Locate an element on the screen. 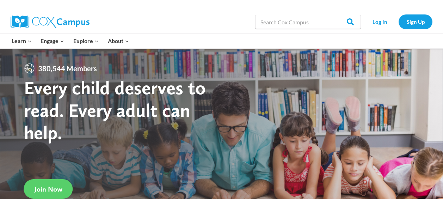 This screenshot has width=443, height=199. input: Search Cox Campus is located at coordinates (308, 22).